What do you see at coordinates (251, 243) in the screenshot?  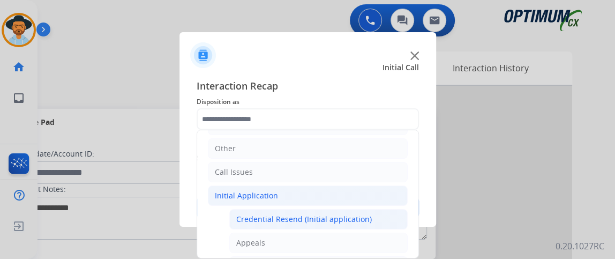 I see `div: Appeals` at bounding box center [251, 243].